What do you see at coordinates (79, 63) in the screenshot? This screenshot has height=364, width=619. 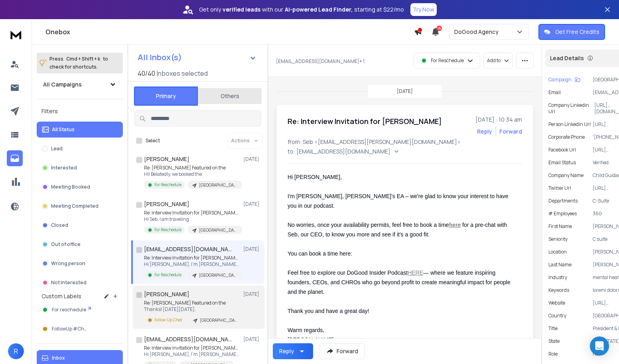 I see `p: Press to check for shortcuts.` at bounding box center [79, 63].